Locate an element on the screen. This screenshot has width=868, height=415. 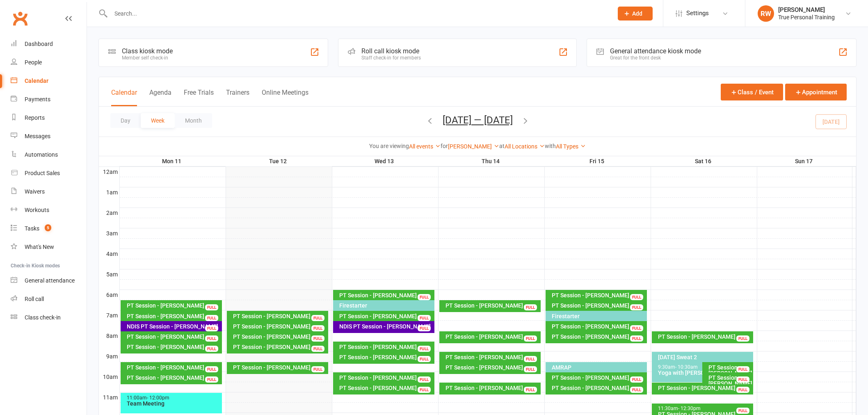
button: Day is located at coordinates (126, 121).